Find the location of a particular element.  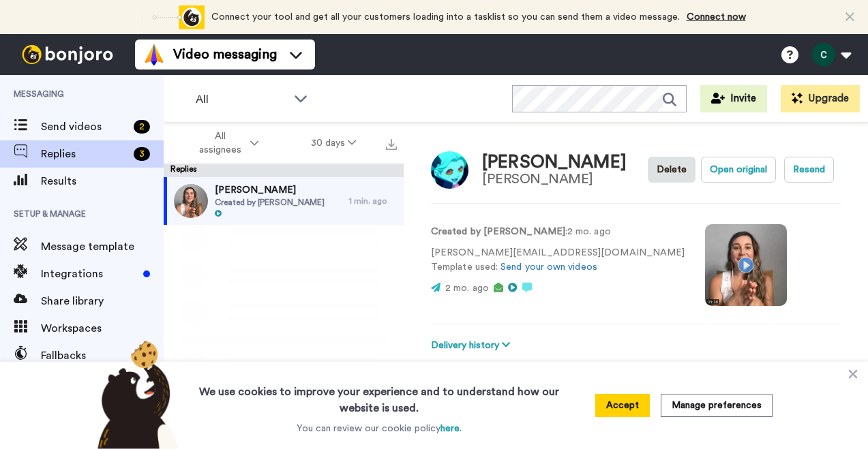

a: Connect now is located at coordinates (716, 17).